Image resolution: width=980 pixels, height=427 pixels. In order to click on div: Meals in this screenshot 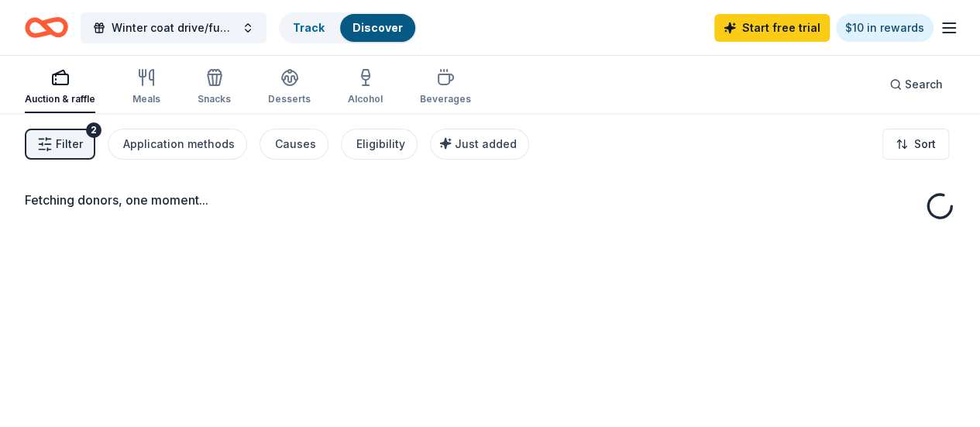, I will do `click(146, 99)`.